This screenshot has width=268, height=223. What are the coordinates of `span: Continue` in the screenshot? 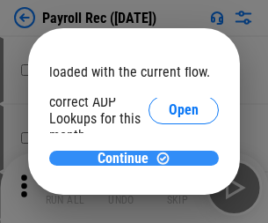 It's located at (123, 158).